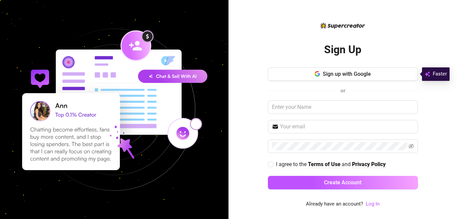 Image resolution: width=457 pixels, height=219 pixels. What do you see at coordinates (343, 91) in the screenshot?
I see `span: or` at bounding box center [343, 91].